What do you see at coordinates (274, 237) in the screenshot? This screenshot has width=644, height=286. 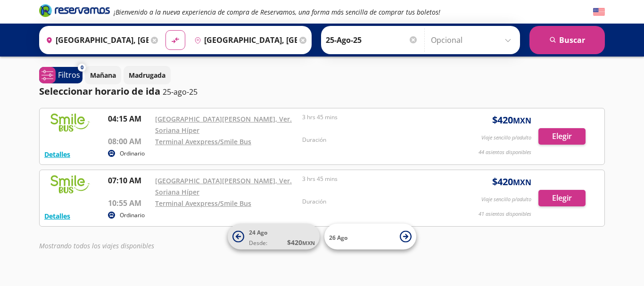 I see `button: 24 AgoDesde:$420MXN` at bounding box center [274, 237].